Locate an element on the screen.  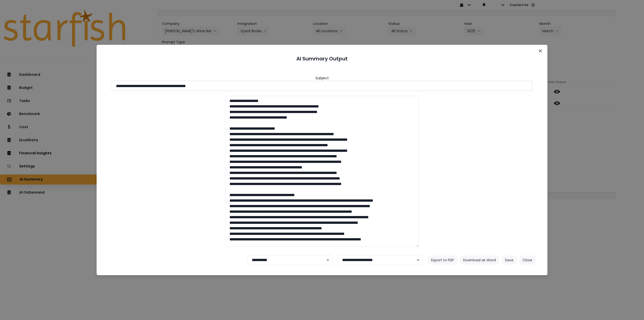
button: Download as Word is located at coordinates (480, 260).